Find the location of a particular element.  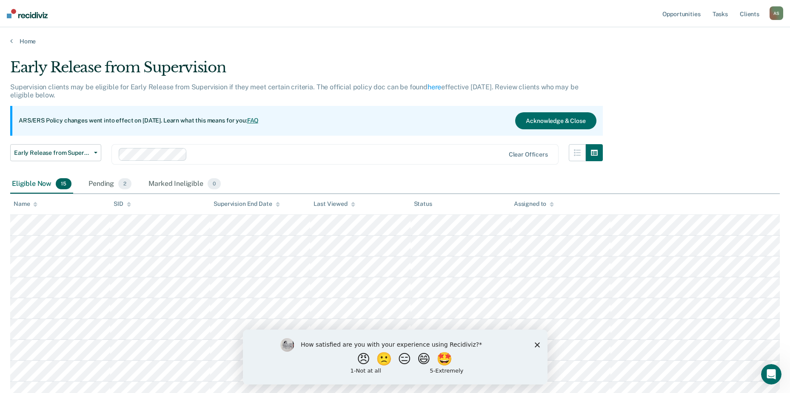

button: 3 is located at coordinates (162, 29).